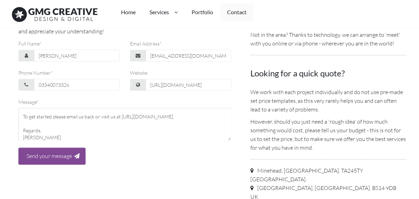 The width and height of the screenshot is (419, 199). I want to click on input: Full Name, so click(77, 56).